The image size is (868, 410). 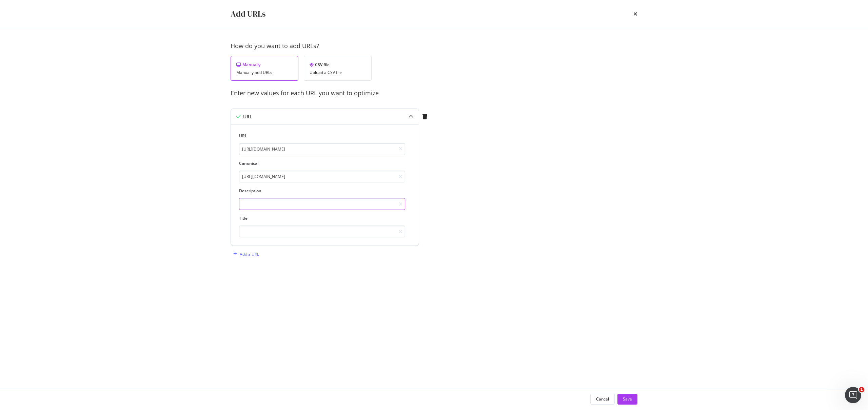 I want to click on div: Manually add URLs, so click(x=265, y=73).